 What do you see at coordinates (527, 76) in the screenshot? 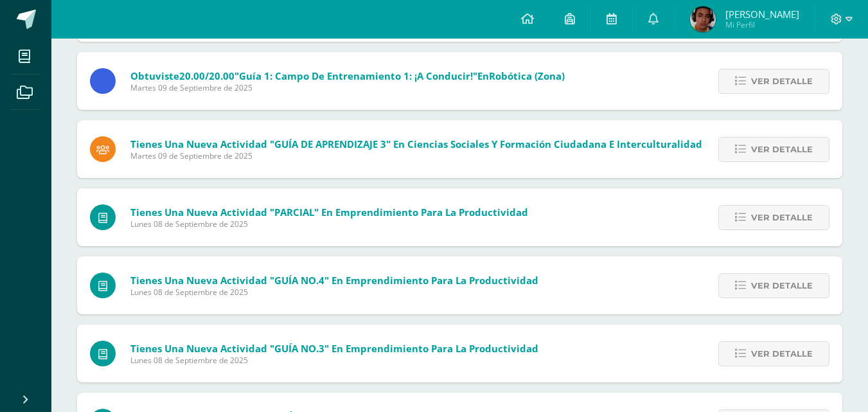
I see `span: Robótica (Zona)` at bounding box center [527, 76].